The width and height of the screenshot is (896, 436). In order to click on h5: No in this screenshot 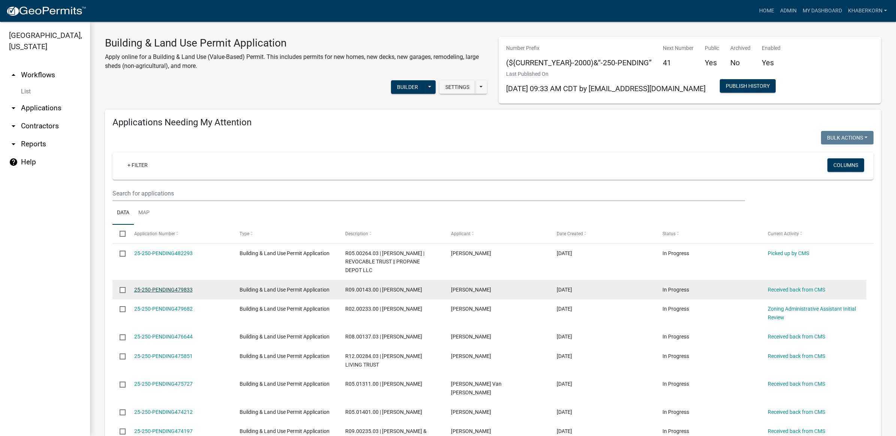, I will do `click(741, 63)`.